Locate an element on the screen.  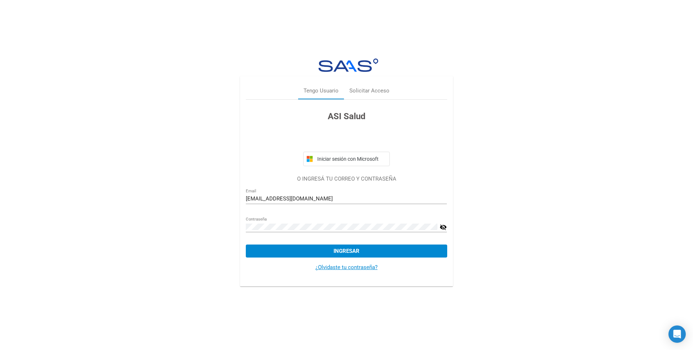
div: Open Intercom Messenger is located at coordinates (677, 334).